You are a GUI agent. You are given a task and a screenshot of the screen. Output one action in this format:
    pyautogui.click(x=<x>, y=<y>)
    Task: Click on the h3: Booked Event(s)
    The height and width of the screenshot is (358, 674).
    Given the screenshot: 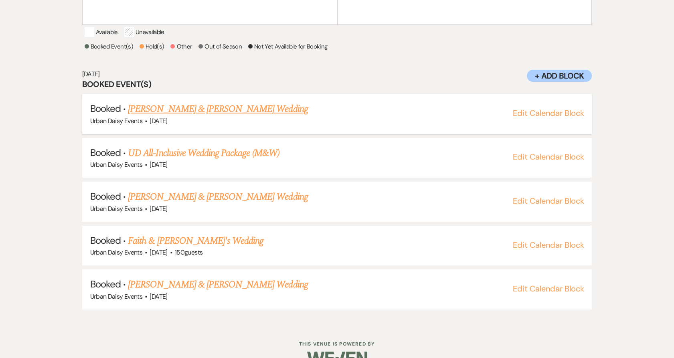 What is the action you would take?
    pyautogui.click(x=337, y=84)
    